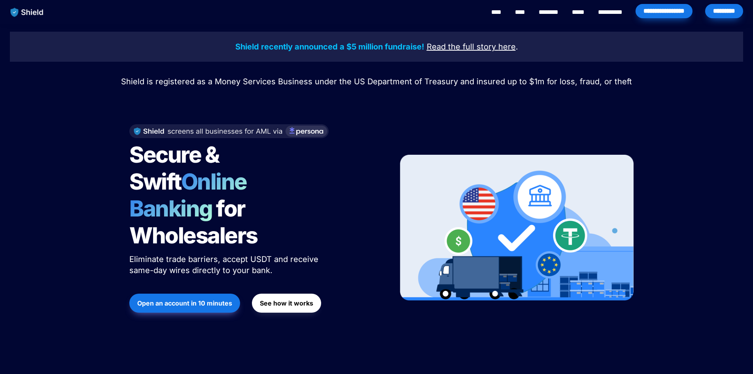 This screenshot has width=753, height=374. Describe the element at coordinates (461, 47) in the screenshot. I see `u: Read the full story` at that location.